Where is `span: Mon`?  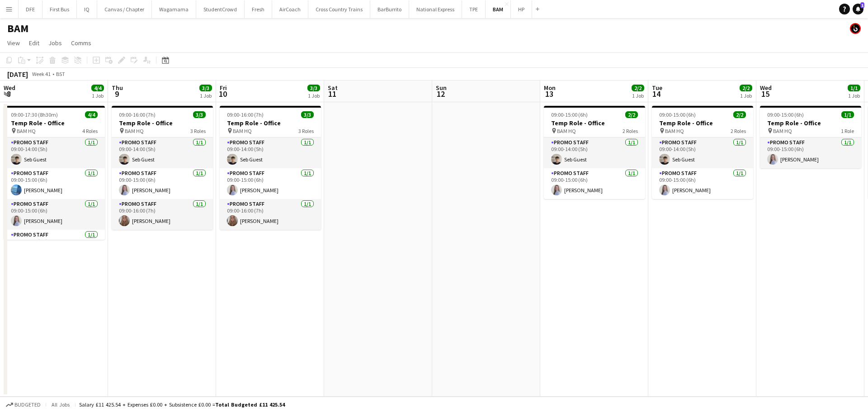 span: Mon is located at coordinates (550, 88).